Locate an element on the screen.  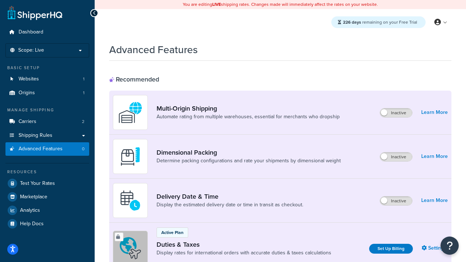
span: remaining on your Free Trial is located at coordinates (380, 22).